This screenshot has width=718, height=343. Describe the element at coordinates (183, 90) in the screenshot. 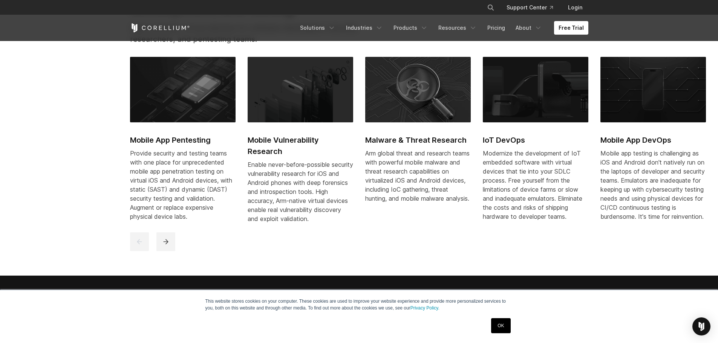

I see `img: Mobile App Pentesting` at that location.